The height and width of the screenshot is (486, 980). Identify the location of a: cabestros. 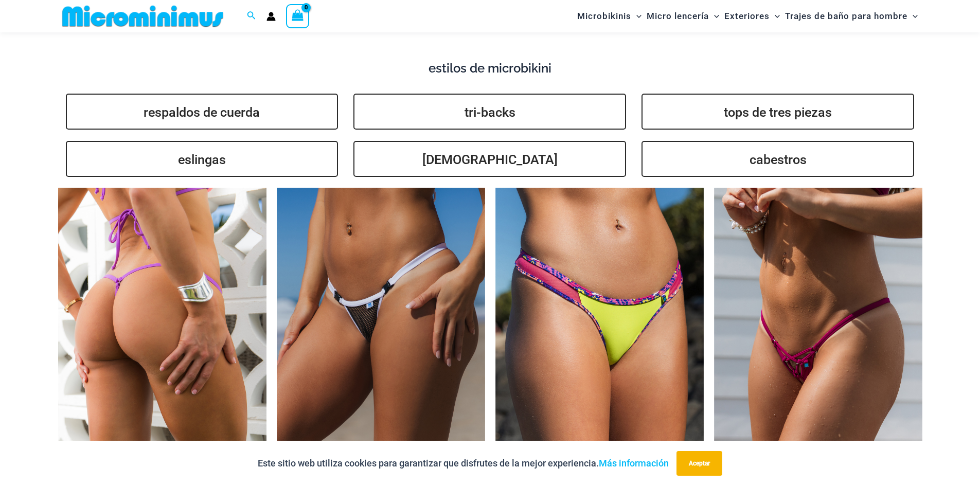
(778, 159).